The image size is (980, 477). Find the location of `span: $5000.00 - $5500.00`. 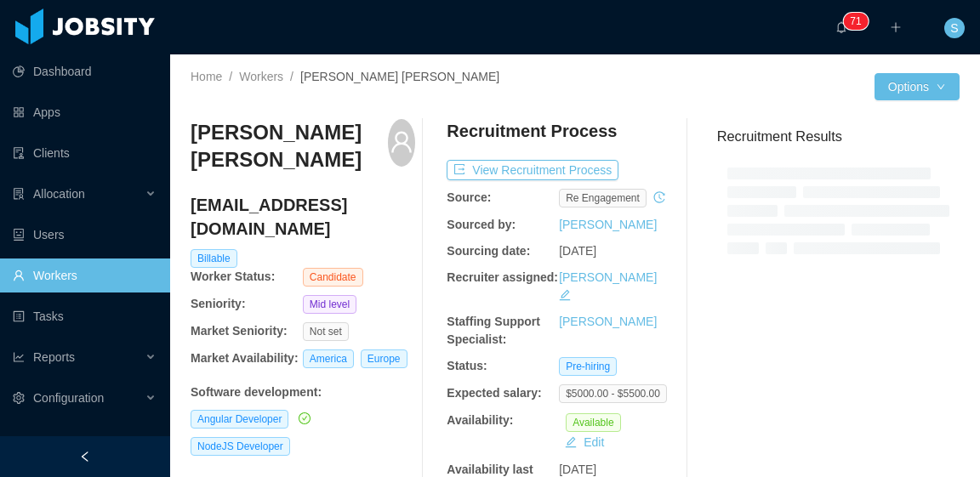

span: $5000.00 - $5500.00 is located at coordinates (613, 394).